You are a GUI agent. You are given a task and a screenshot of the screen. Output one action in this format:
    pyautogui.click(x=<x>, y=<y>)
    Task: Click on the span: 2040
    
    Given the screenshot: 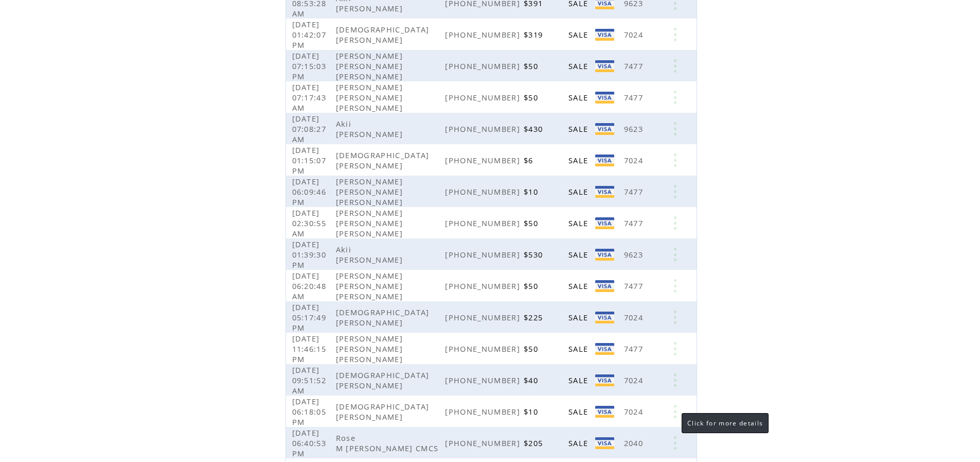 What is the action you would take?
    pyautogui.click(x=635, y=442)
    